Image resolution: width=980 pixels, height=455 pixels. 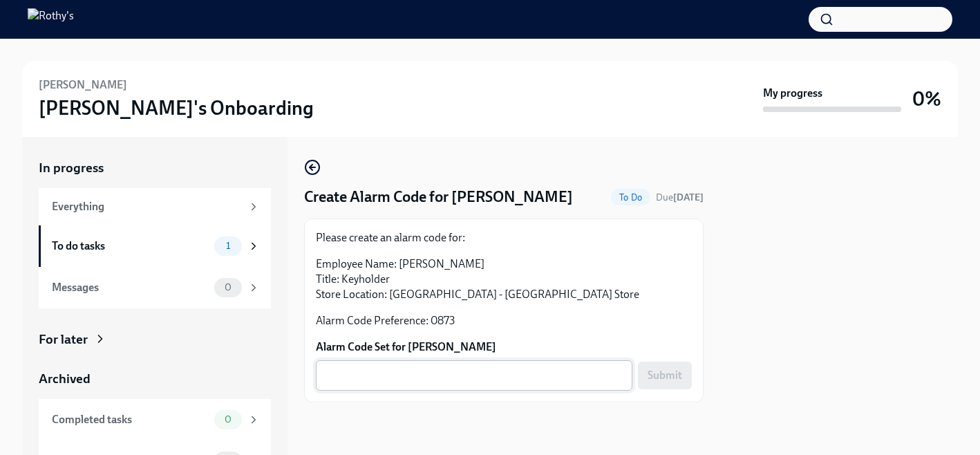 What do you see at coordinates (130, 420) in the screenshot?
I see `div: Completed tasks` at bounding box center [130, 420].